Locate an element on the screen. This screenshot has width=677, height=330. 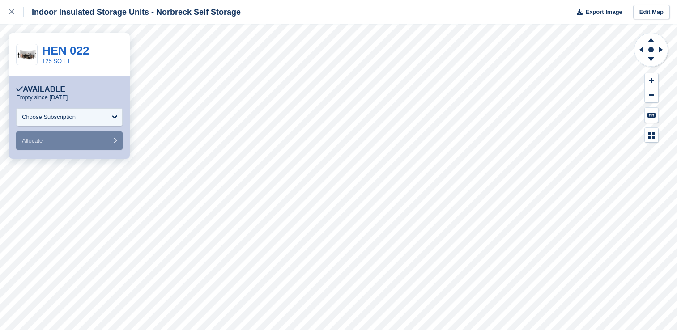
button: Allocate is located at coordinates (69, 141).